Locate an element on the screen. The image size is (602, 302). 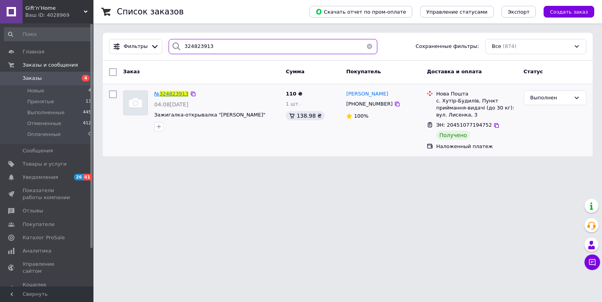
div: Наложенный платеж is located at coordinates (476, 146).